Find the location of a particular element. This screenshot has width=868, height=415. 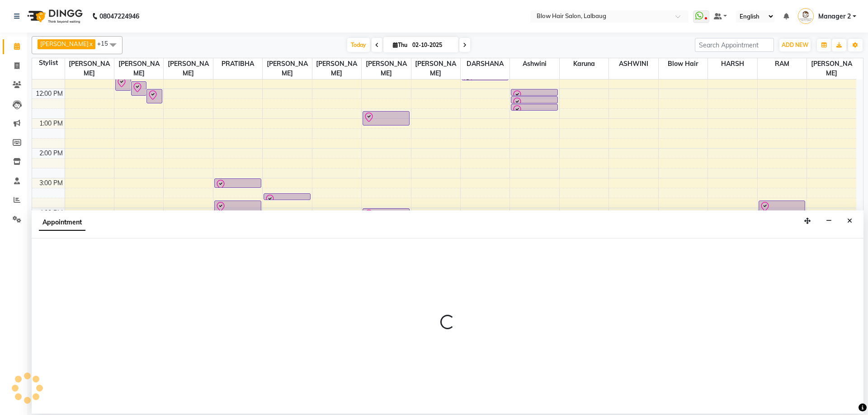

input: 2025-10-02 is located at coordinates (433, 45).